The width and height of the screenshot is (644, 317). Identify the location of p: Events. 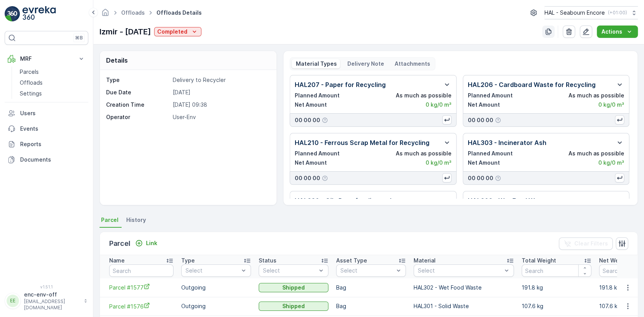
(53, 129).